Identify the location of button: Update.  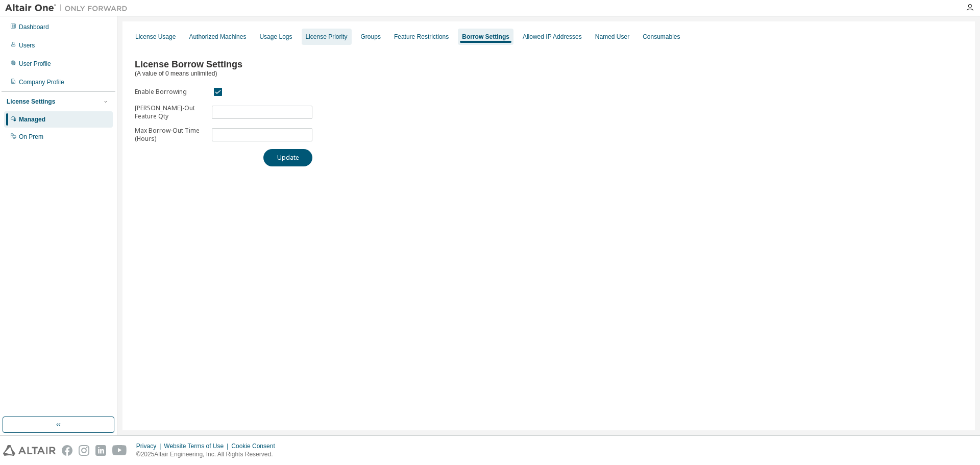
(288, 158).